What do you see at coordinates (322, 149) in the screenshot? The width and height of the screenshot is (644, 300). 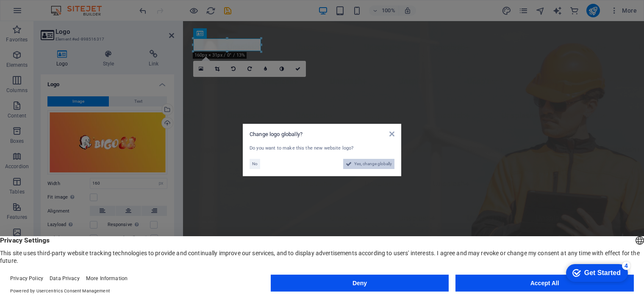 I see `div: Do you want to make this the new website logo?` at bounding box center [322, 149].